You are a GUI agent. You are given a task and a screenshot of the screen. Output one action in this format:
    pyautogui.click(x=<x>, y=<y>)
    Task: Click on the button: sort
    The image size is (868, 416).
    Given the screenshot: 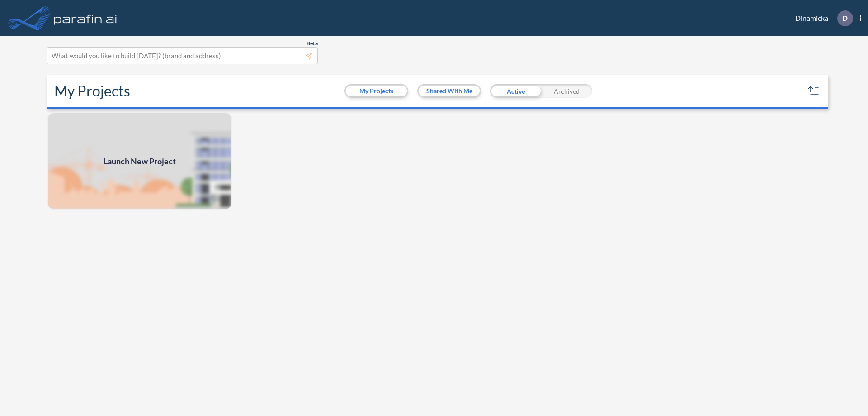 What is the action you would take?
    pyautogui.click(x=814, y=91)
    